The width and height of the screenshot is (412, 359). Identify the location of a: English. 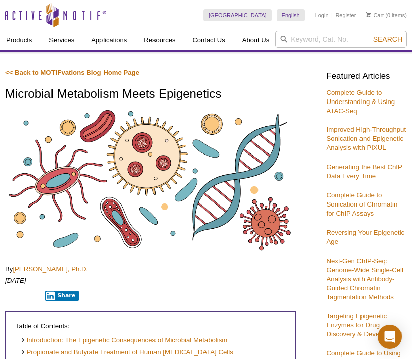
(291, 15).